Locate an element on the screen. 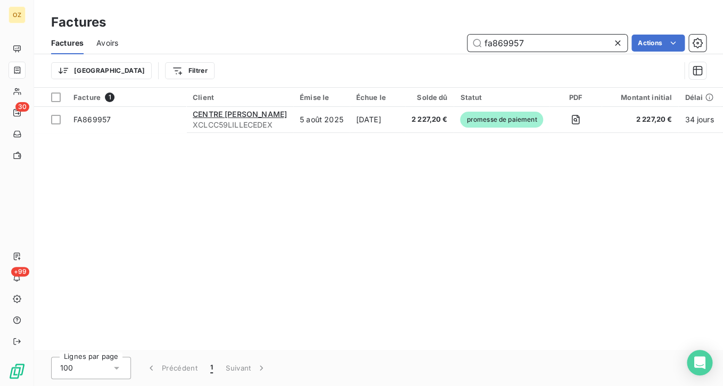  td: 5 août 2025 is located at coordinates (322, 120).